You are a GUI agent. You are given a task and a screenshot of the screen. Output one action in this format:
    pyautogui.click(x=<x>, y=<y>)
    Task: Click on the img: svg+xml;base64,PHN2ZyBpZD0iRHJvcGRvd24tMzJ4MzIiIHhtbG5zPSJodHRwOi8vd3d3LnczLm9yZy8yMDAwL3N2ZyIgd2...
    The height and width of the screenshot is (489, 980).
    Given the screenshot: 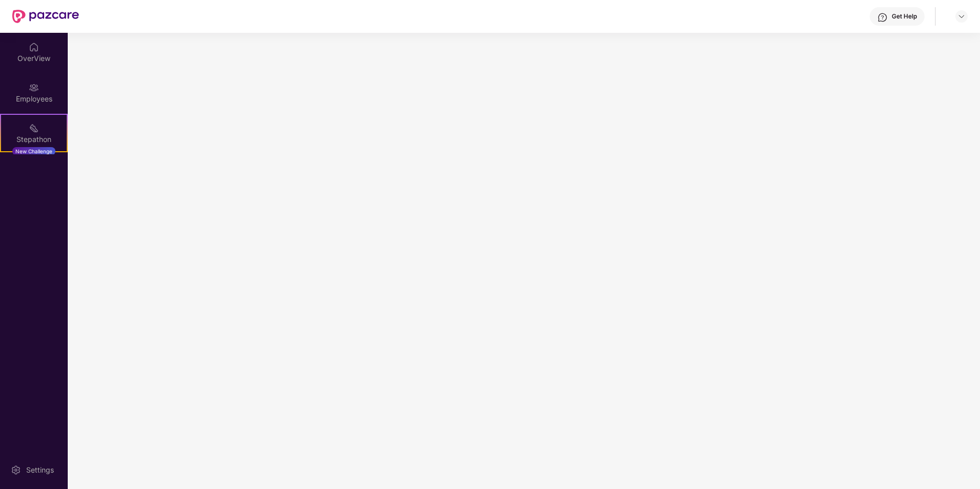 What is the action you would take?
    pyautogui.click(x=961, y=17)
    